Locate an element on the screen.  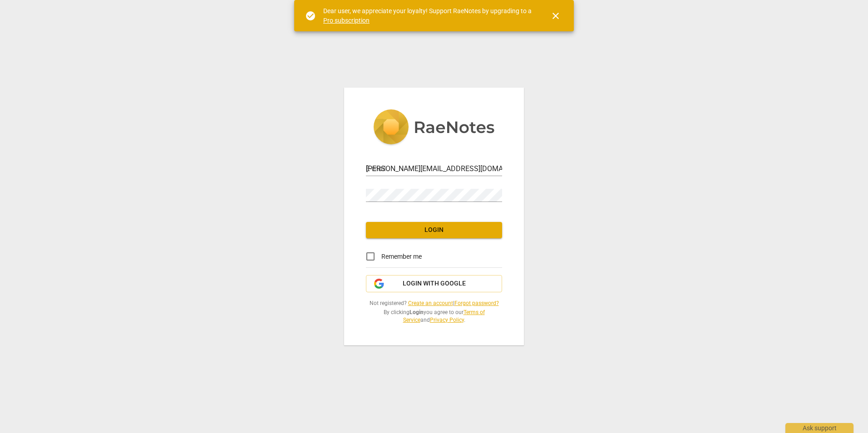
span: Login with Google is located at coordinates (434, 284).